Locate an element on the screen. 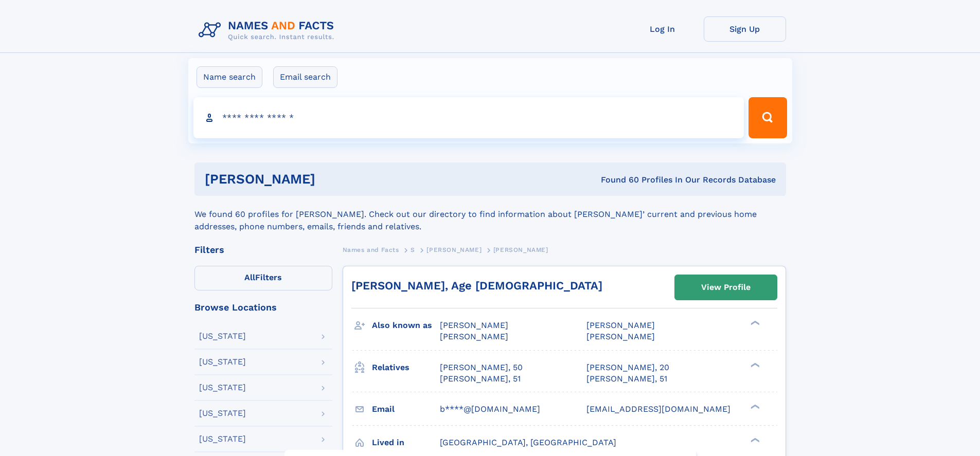 This screenshot has width=980, height=456. h3: Lived in is located at coordinates (406, 443).